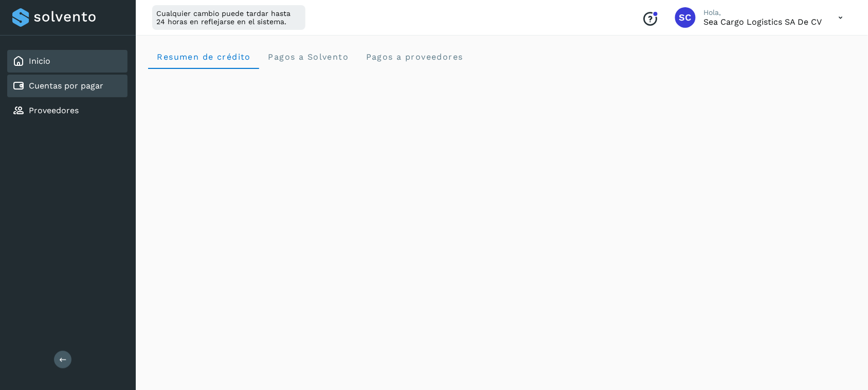 This screenshot has height=390, width=868. Describe the element at coordinates (204, 57) in the screenshot. I see `span: Resumen de crédito` at that location.